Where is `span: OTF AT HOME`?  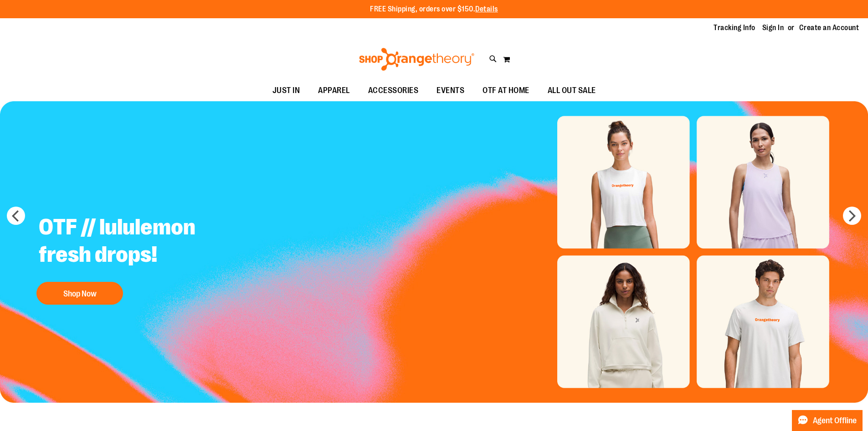 span: OTF AT HOME is located at coordinates (506, 90).